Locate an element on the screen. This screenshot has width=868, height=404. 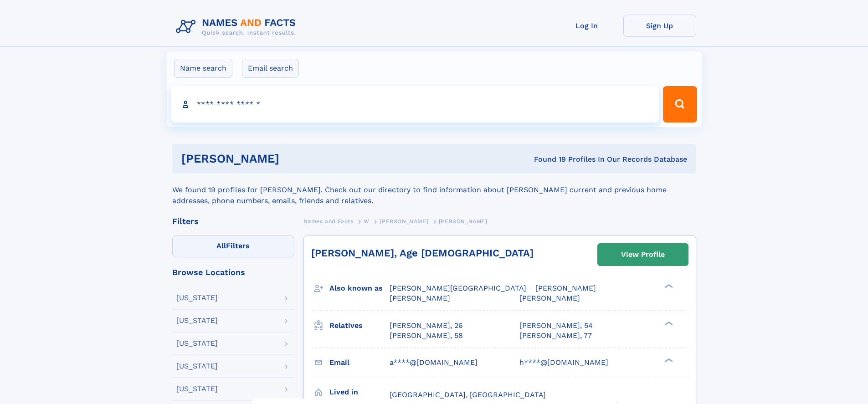
div: View Profile is located at coordinates (643, 255).